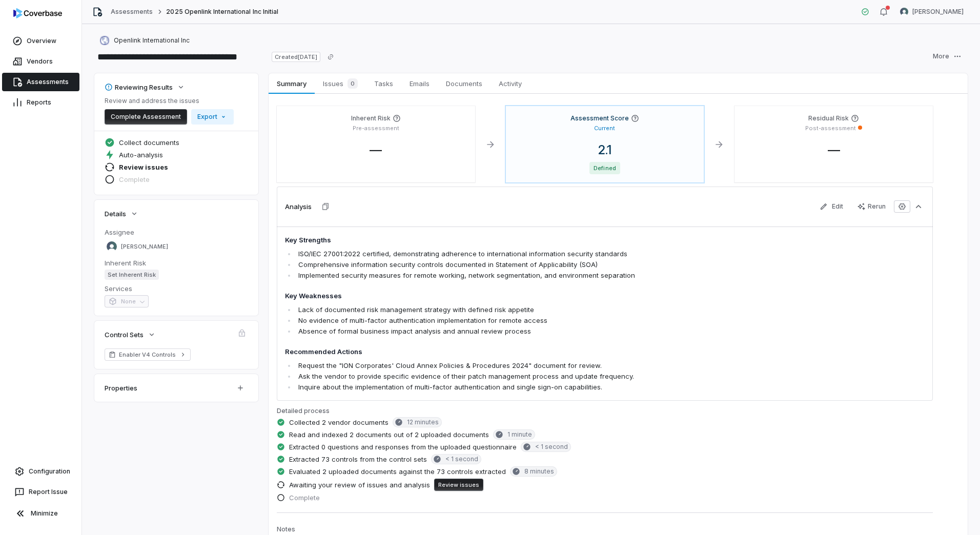  Describe the element at coordinates (138, 87) in the screenshot. I see `div: Reviewing Results` at that location.